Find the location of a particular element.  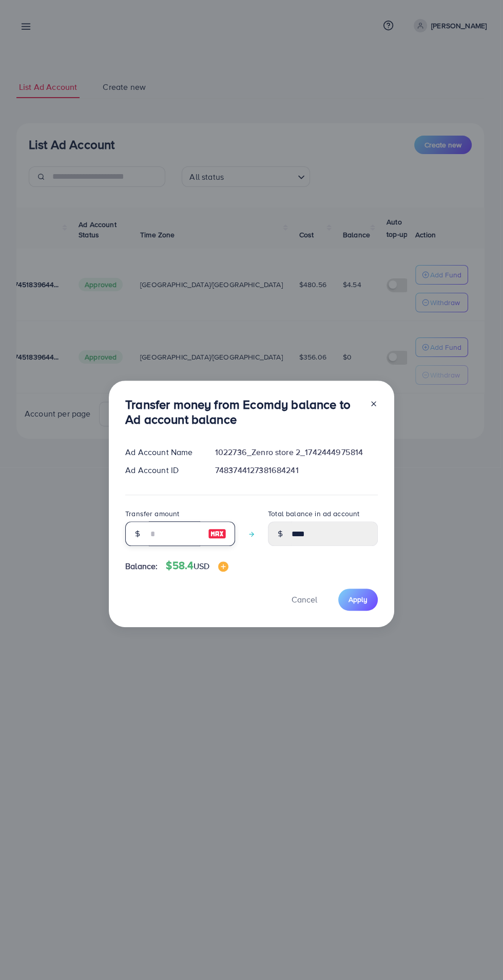

button: Cancel is located at coordinates (304, 600).